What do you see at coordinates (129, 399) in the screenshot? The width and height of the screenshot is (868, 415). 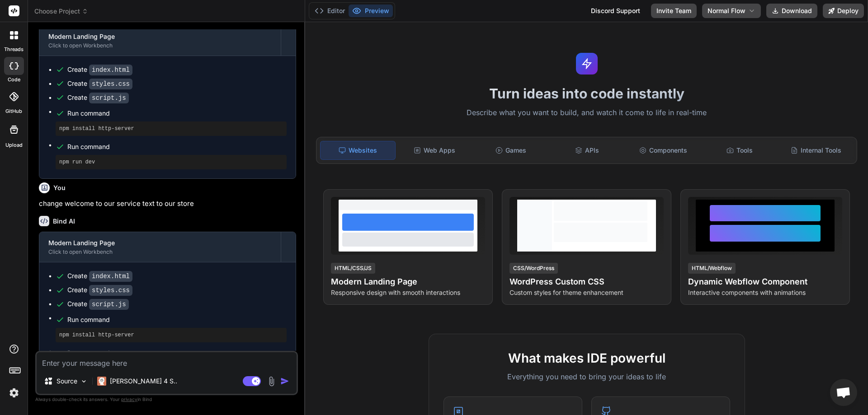 I see `span: privacy` at bounding box center [129, 399].